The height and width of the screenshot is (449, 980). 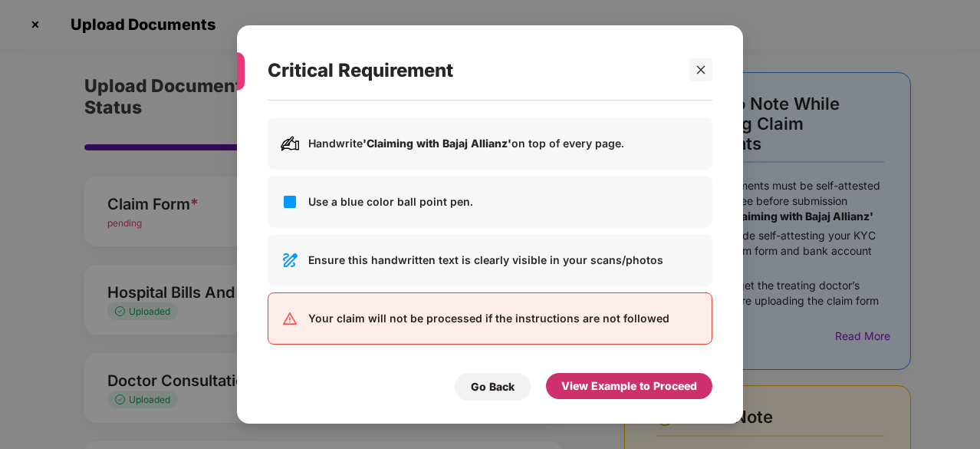 I want to click on div: Critical Requirement, so click(x=472, y=71).